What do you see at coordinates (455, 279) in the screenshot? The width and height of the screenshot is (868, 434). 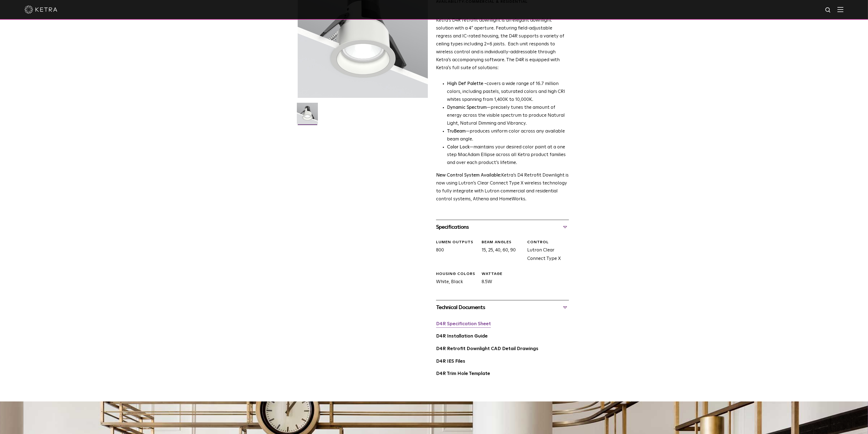 I see `div: White, Black` at bounding box center [455, 279].